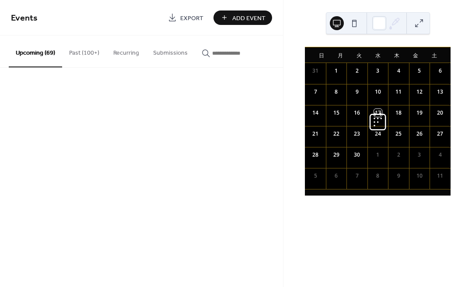  I want to click on button: Recurring, so click(126, 51).